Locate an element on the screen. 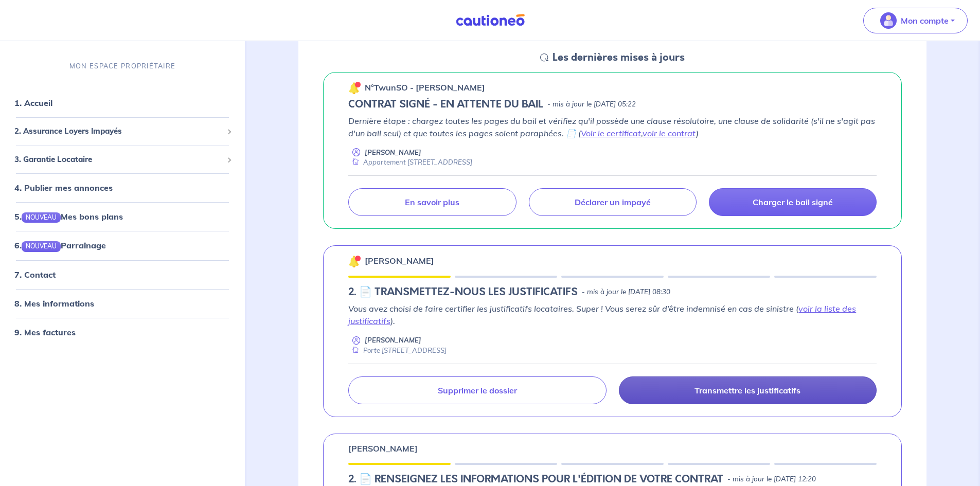 The width and height of the screenshot is (980, 486). h5: CONTRAT SIGNÉ - EN ATTENTE DU BAIL is located at coordinates (445, 105).